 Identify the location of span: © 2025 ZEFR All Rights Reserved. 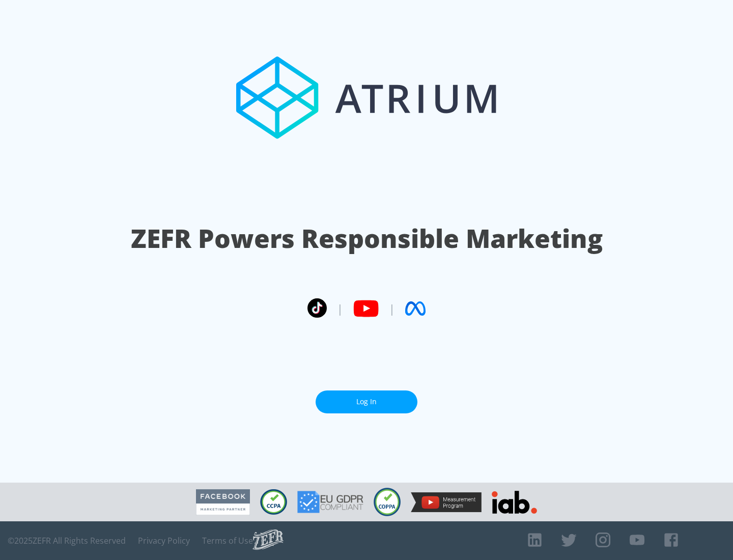
(67, 541).